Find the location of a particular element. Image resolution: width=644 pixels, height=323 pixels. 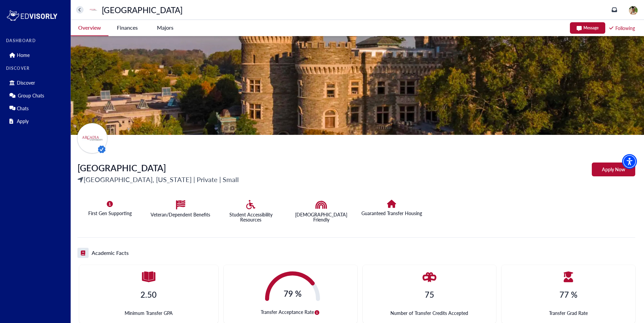

div: Accessibility Menu is located at coordinates (629, 161).